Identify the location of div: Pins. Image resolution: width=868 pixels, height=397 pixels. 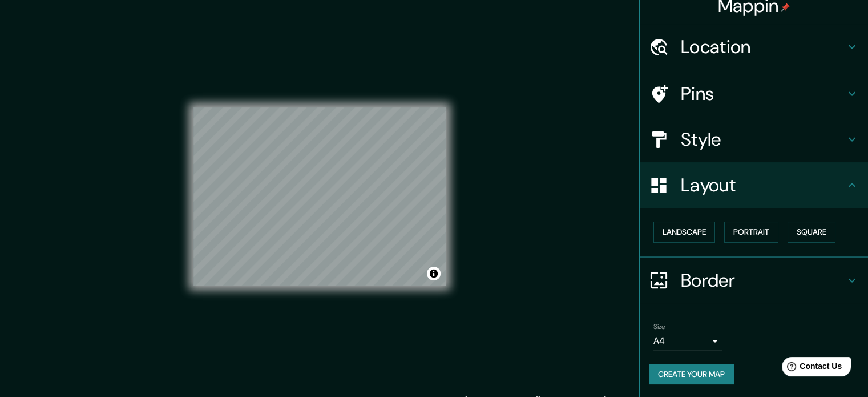
(754, 94).